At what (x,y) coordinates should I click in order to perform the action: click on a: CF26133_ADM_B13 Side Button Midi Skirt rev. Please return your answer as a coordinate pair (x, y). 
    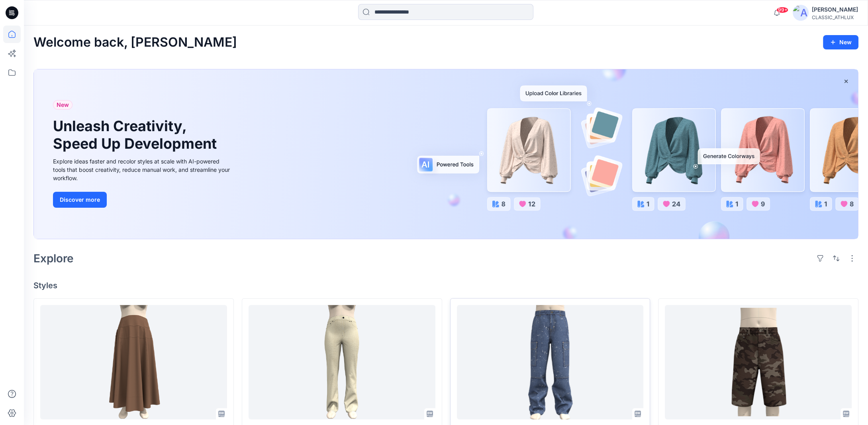
    Looking at the image, I should click on (134, 362).